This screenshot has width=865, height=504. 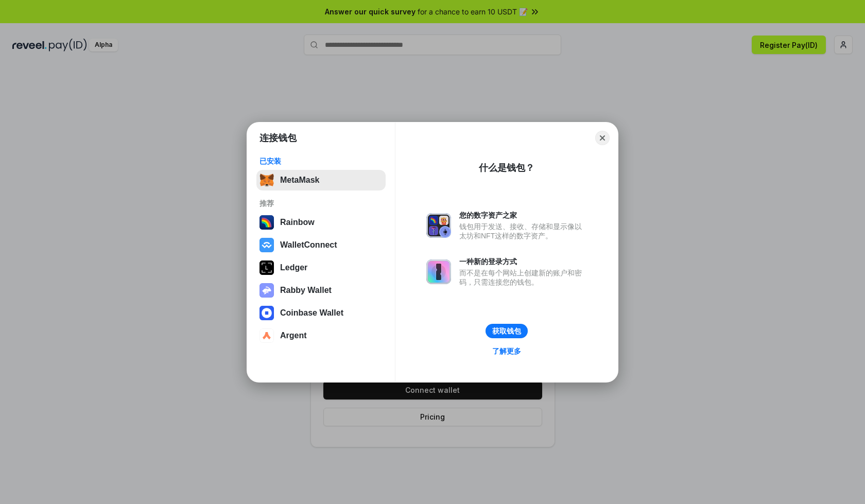 What do you see at coordinates (267, 180) in the screenshot?
I see `img: svg+xml,%3Csvg%20fill%3D%22none%22%20height%3D%2233%22%20viewBox%3D%220%200%2035%2033%22%20width%...` at bounding box center [267, 180].